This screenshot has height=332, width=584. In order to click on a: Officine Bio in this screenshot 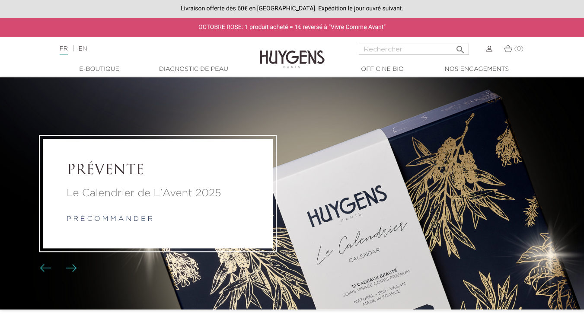, I will do `click(382, 69)`.